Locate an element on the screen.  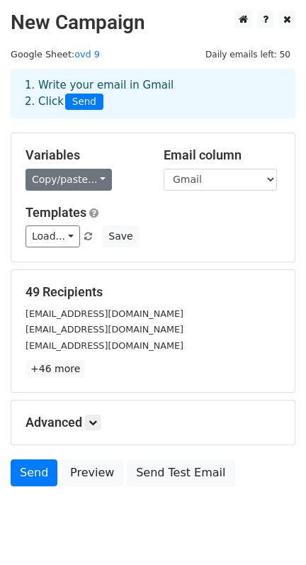
div: 1. Write your email in Gmail 2. Click is located at coordinates (153, 94).